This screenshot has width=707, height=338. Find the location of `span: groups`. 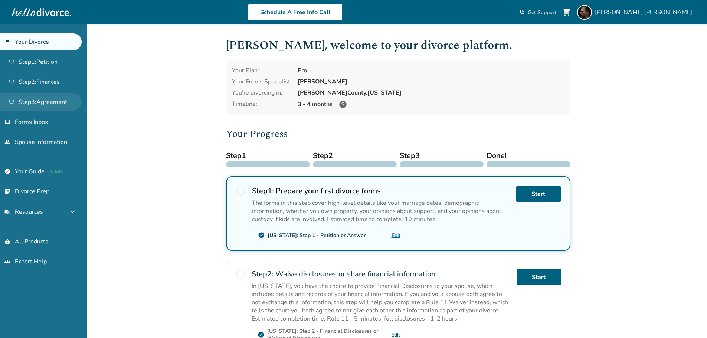

span: groups is located at coordinates (7, 262).